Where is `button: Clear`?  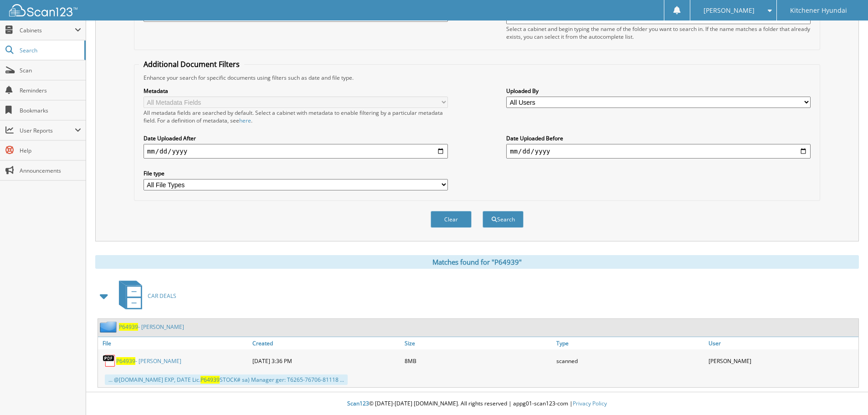 button: Clear is located at coordinates (451, 219).